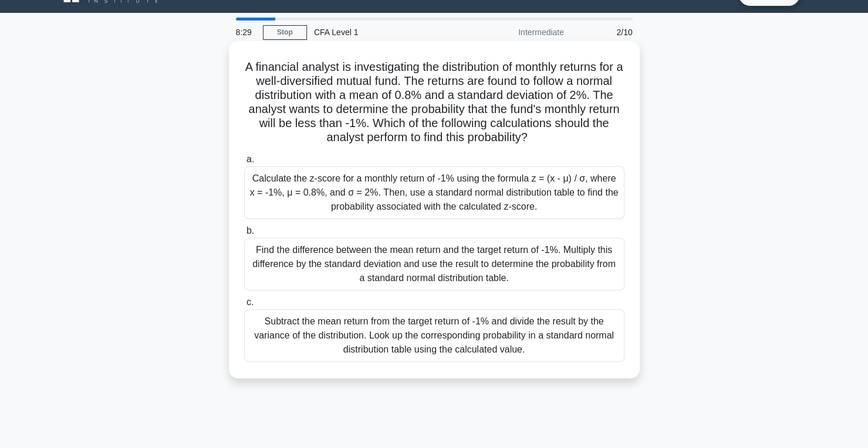 The height and width of the screenshot is (448, 868). I want to click on div: CFA Level 1, so click(387, 32).